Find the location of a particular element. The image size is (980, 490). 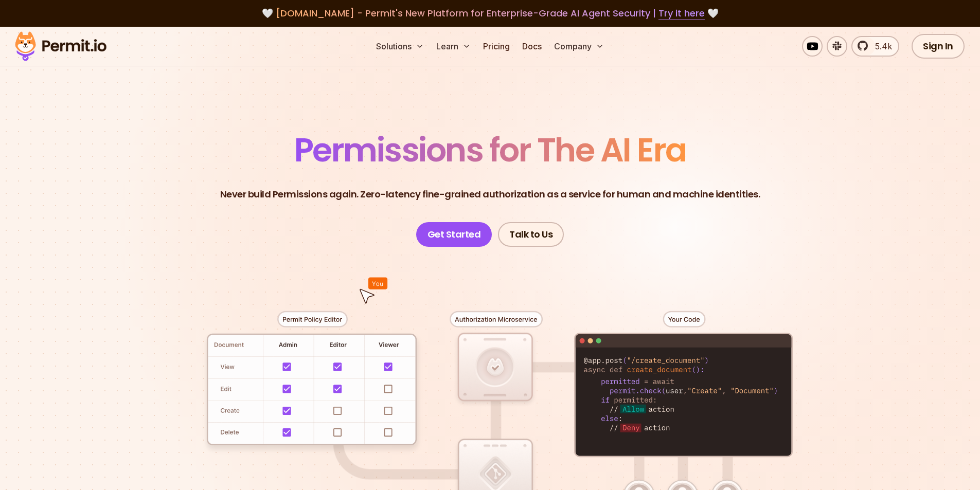

a: 5.4k is located at coordinates (875, 46).